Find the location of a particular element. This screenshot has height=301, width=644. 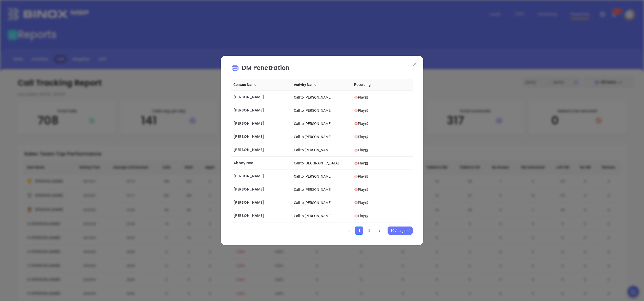

button: right is located at coordinates (379, 231).